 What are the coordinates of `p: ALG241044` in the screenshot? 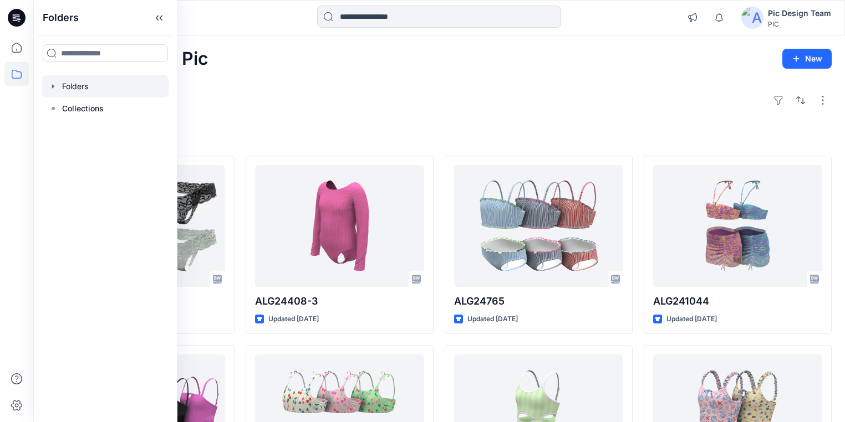 It's located at (737, 302).